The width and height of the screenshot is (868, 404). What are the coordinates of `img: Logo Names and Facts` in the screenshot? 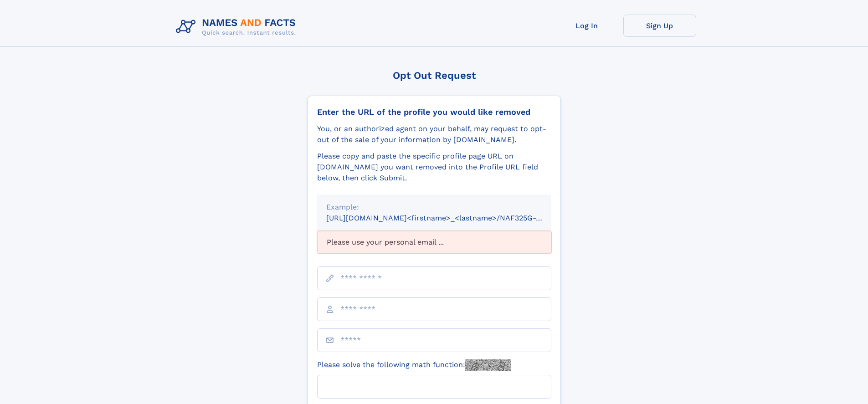 It's located at (238, 27).